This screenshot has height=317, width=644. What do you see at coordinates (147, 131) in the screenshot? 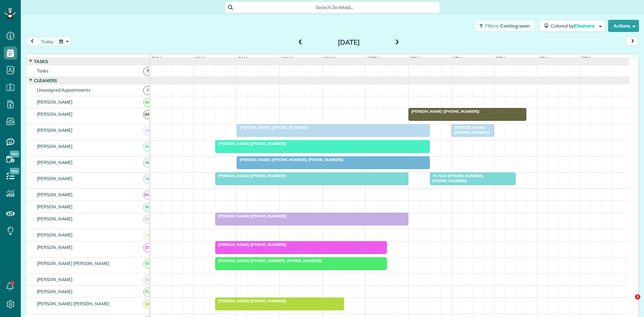
I see `span: AB` at bounding box center [147, 131].